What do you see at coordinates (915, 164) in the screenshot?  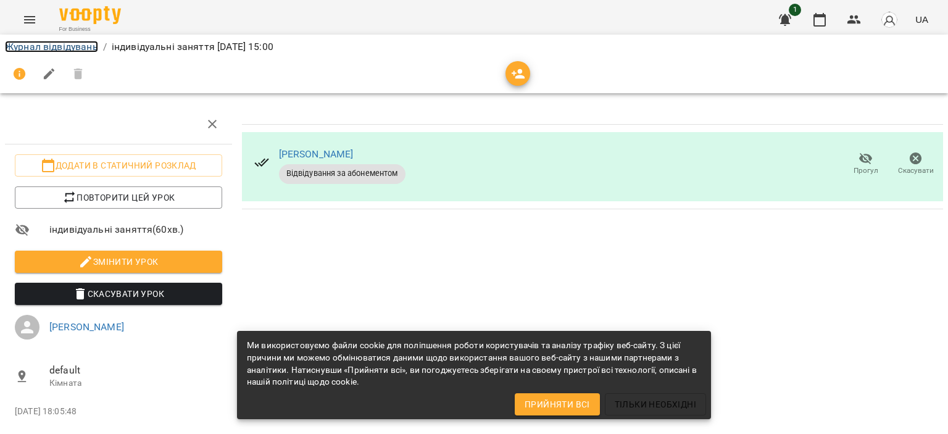 I see `button: Скасувати` at bounding box center [915, 164].